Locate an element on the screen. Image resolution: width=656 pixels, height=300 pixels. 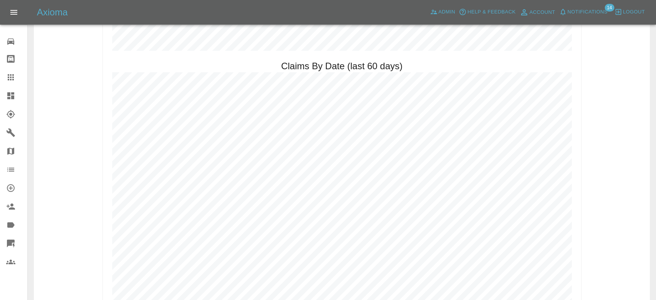
button: Open drawer is located at coordinates (14, 12).